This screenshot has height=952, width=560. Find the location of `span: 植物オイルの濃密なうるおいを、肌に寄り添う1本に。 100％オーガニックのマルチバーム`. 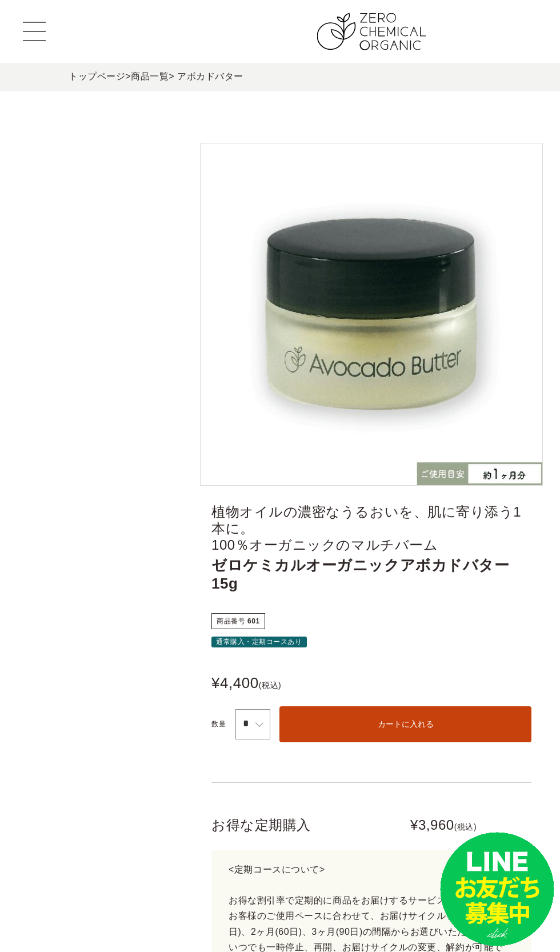

span: 植物オイルの濃密なうるおいを、肌に寄り添う1本に。 100％オーガニックのマルチバーム is located at coordinates (372, 529).